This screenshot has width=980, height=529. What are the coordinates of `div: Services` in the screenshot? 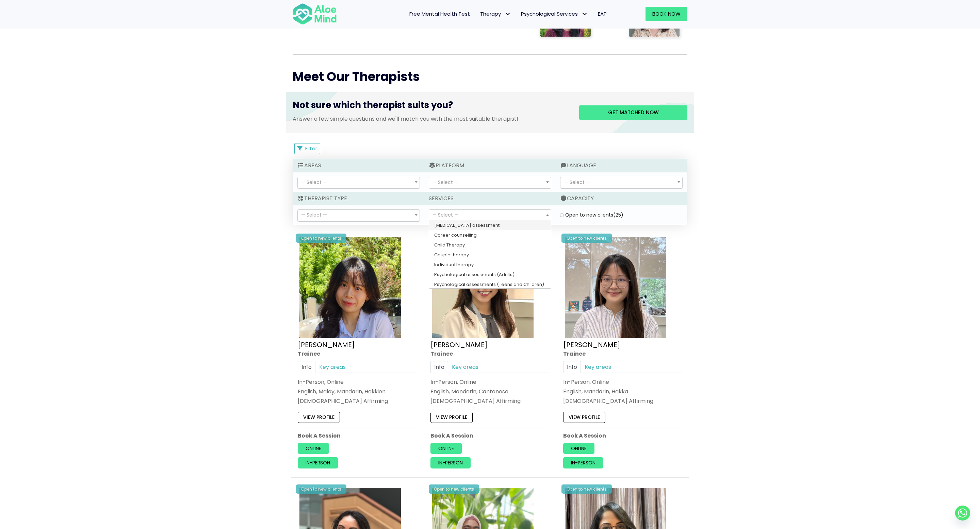 It's located at (489, 198).